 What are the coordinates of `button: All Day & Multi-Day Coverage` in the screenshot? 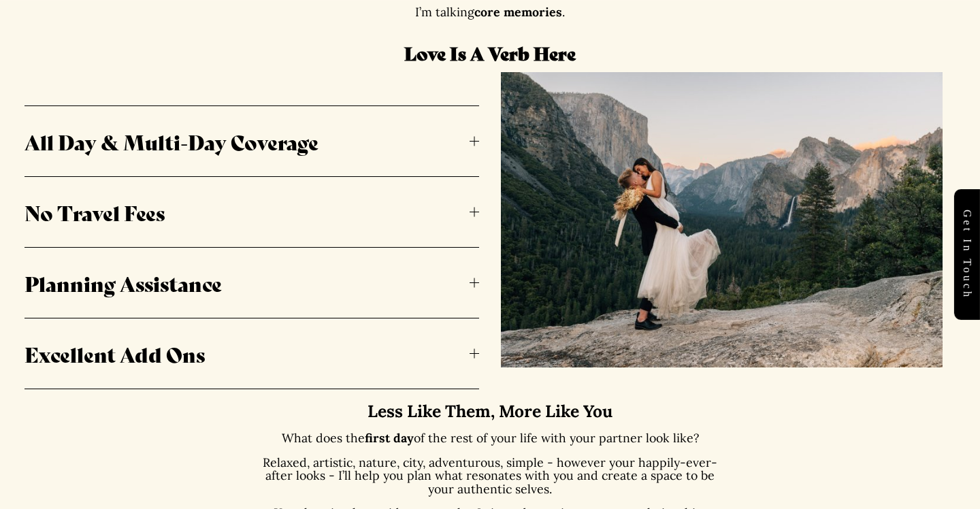 It's located at (252, 141).